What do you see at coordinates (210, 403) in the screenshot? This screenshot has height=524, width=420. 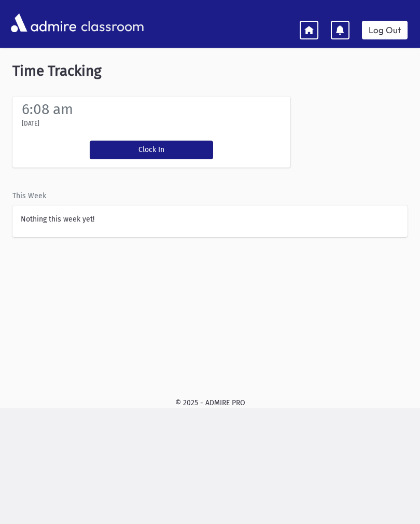 I see `div: © 2025 - ADMIRE PRO` at bounding box center [210, 403].